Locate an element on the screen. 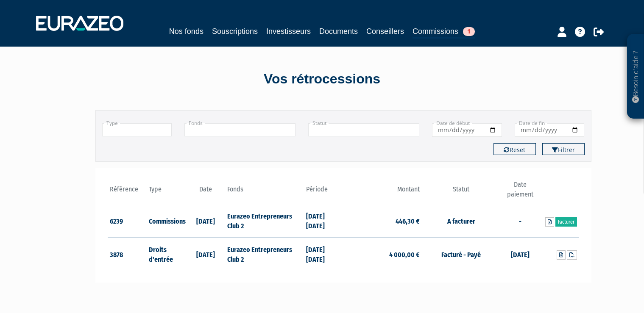 The width and height of the screenshot is (644, 313). p: Besoin d'aide ? is located at coordinates (635, 77).